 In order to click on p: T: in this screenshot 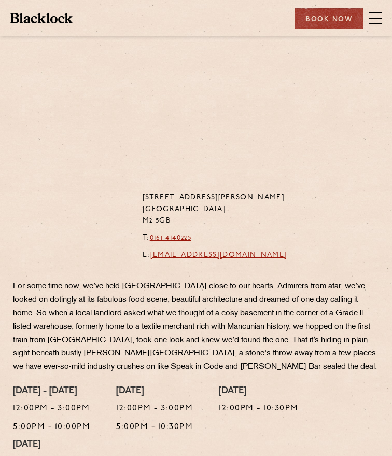, I will do `click(215, 238)`.